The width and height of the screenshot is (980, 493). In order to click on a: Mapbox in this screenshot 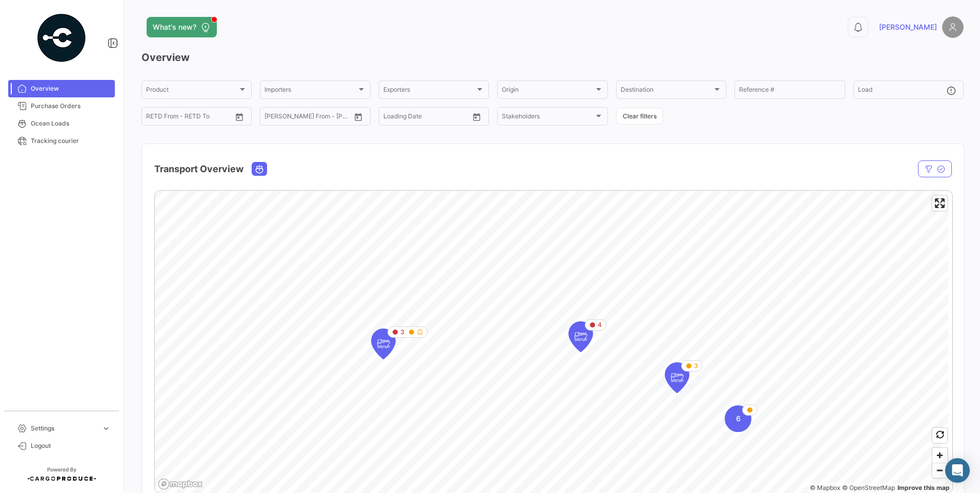, I will do `click(824, 487)`.